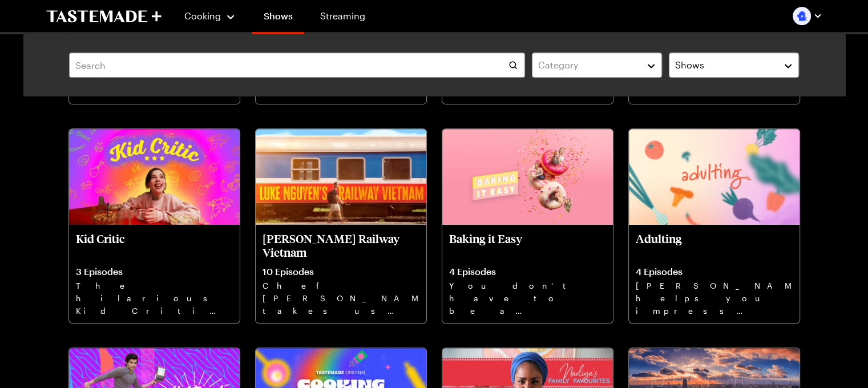  What do you see at coordinates (154, 177) in the screenshot?
I see `img: Kid Critic` at bounding box center [154, 177].